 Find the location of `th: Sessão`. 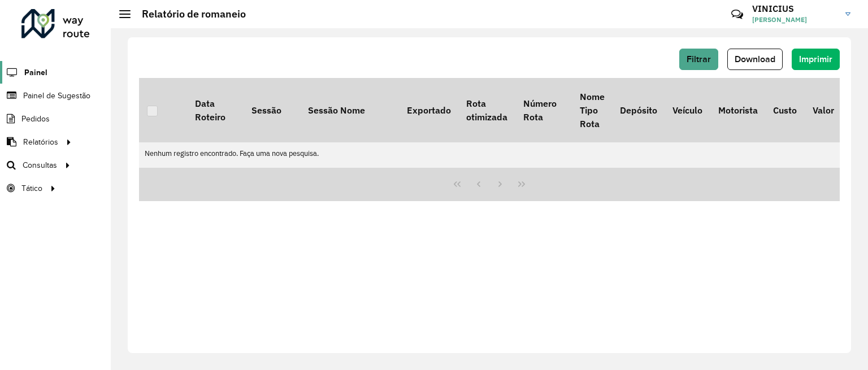

th: Sessão is located at coordinates (272, 110).